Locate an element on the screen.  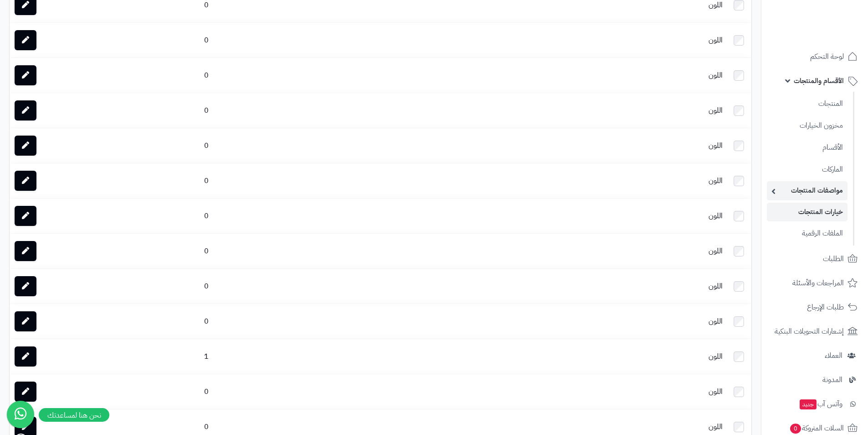
span: لوحة التحكم is located at coordinates (828, 56).